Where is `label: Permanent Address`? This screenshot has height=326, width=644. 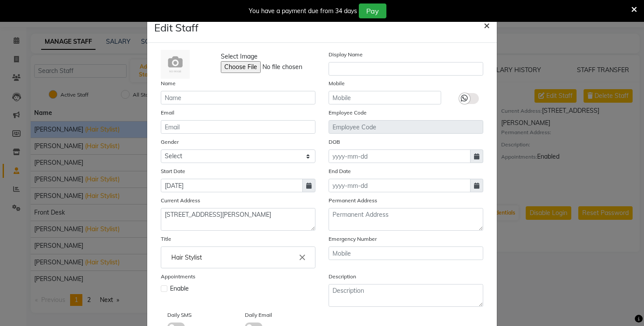
label: Permanent Address is located at coordinates (353, 201).